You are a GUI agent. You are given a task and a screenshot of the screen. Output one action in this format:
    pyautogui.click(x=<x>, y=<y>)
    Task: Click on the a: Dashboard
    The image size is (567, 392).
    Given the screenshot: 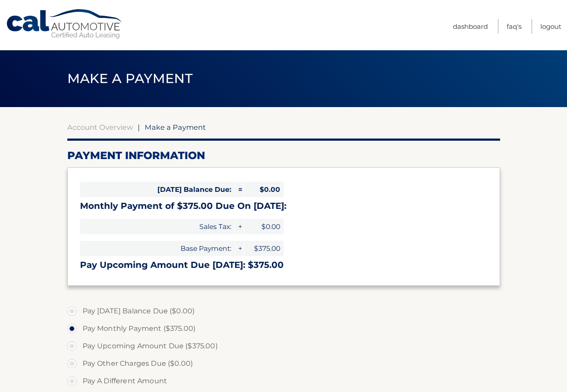 What is the action you would take?
    pyautogui.click(x=470, y=26)
    